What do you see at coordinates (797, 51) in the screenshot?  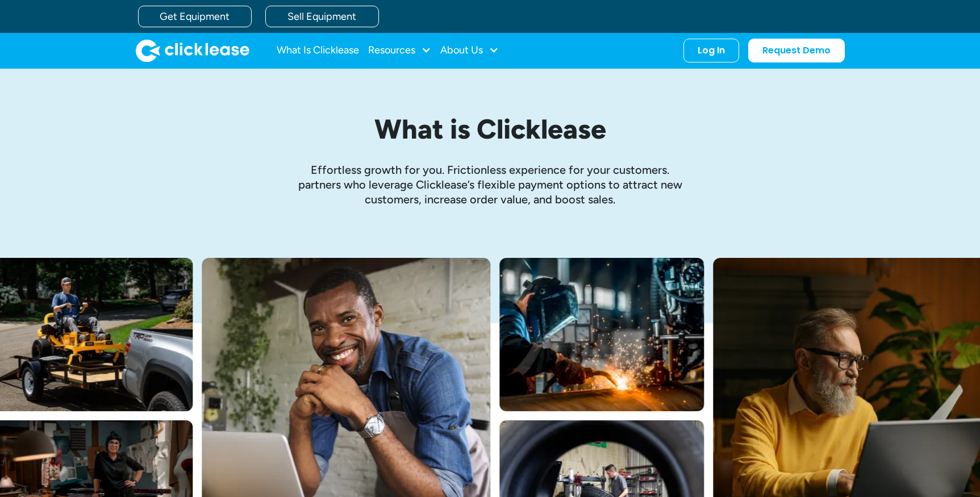 I see `a: Request Demo` at bounding box center [797, 51].